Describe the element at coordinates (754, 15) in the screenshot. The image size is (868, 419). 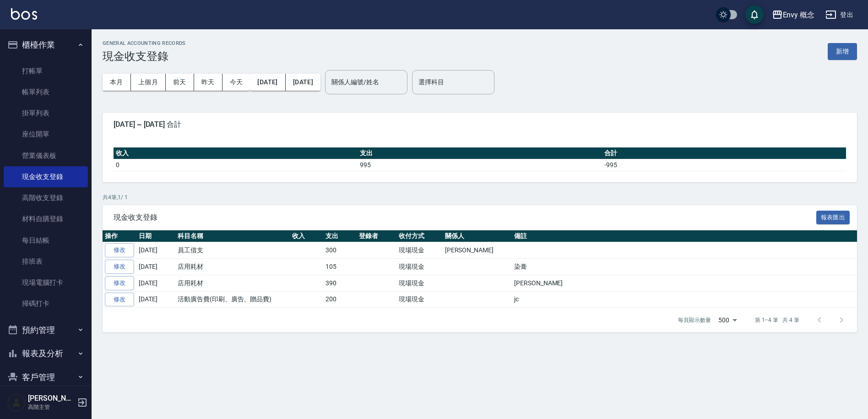
I see `button: save` at that location.